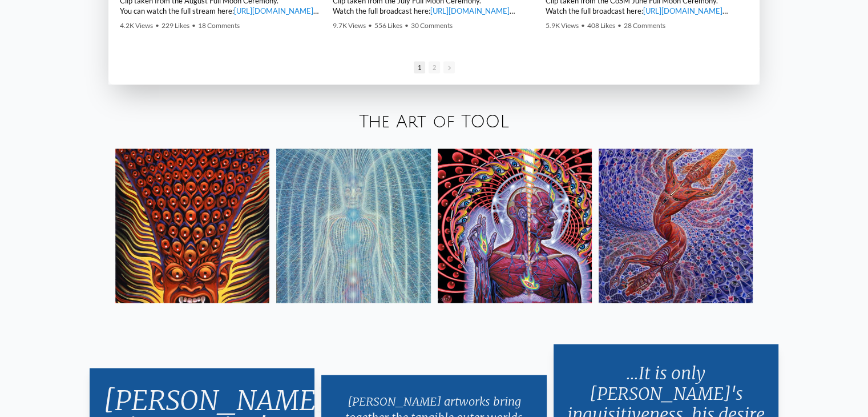 The height and width of the screenshot is (417, 868). Describe the element at coordinates (420, 67) in the screenshot. I see `span: Go to slide 1` at that location.